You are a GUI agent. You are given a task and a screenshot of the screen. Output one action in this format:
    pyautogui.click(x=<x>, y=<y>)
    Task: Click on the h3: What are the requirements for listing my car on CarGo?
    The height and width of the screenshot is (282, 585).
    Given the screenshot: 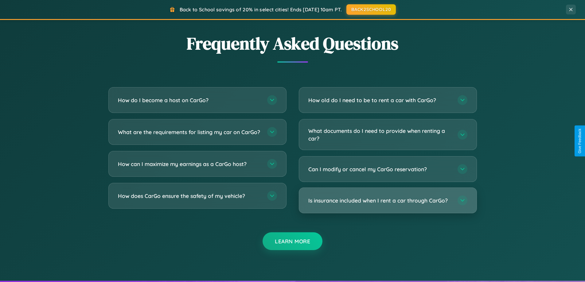 What is the action you would take?
    pyautogui.click(x=189, y=132)
    